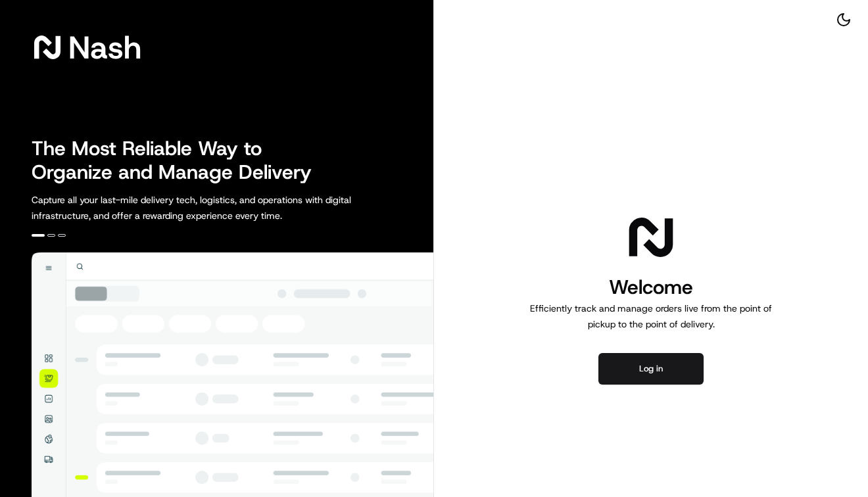  I want to click on h1: Welcome, so click(651, 287).